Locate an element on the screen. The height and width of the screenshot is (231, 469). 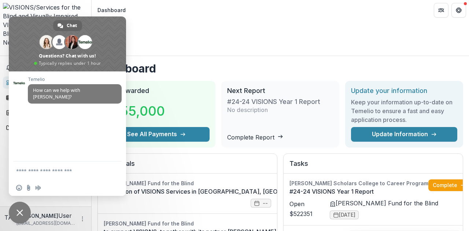
h3: $455,000 is located at coordinates (134, 111).